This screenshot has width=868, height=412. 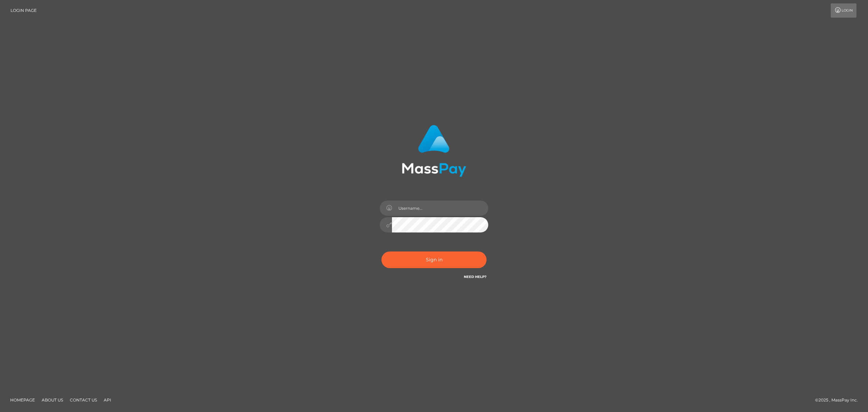 I want to click on a: API, so click(x=108, y=400).